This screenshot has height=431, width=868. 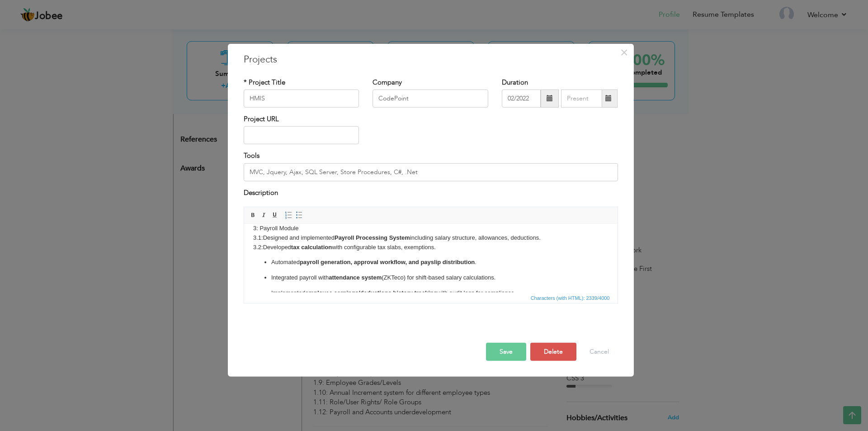 I want to click on button: Delete, so click(x=553, y=352).